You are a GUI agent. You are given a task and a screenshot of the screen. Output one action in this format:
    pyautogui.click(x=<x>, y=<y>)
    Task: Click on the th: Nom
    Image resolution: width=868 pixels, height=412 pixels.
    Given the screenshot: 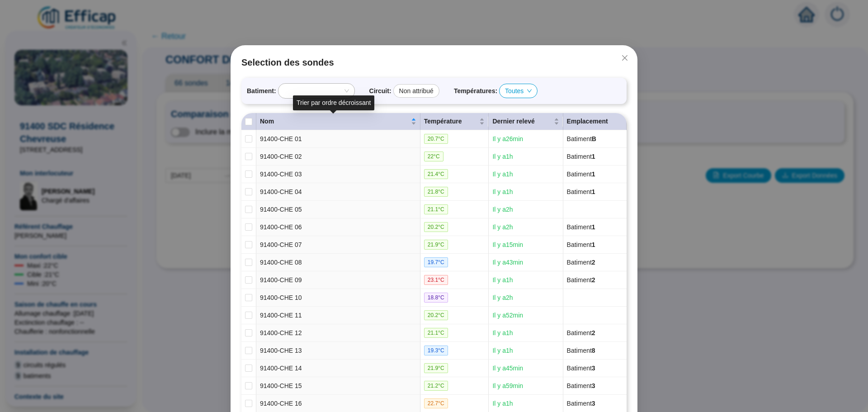 What is the action you would take?
    pyautogui.click(x=338, y=122)
    